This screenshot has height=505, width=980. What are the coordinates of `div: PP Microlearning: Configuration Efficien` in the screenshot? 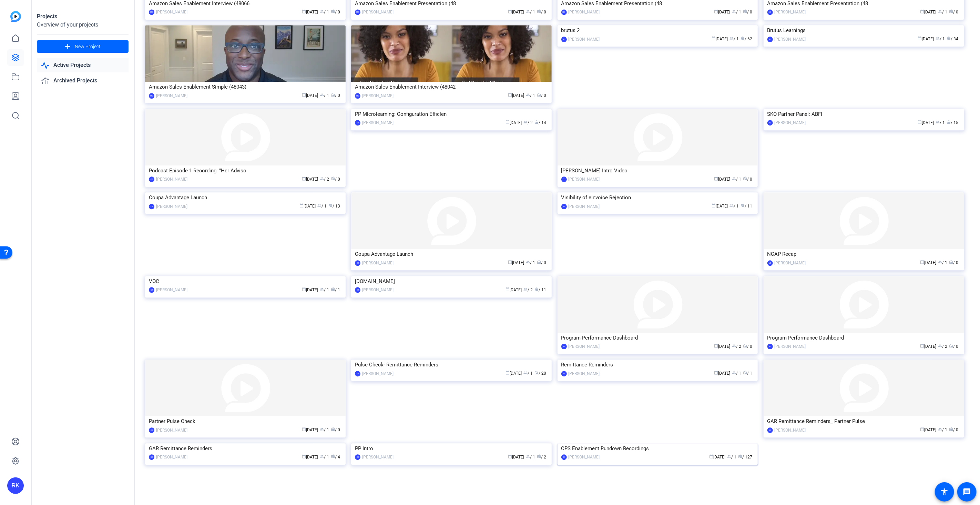 It's located at (452, 114).